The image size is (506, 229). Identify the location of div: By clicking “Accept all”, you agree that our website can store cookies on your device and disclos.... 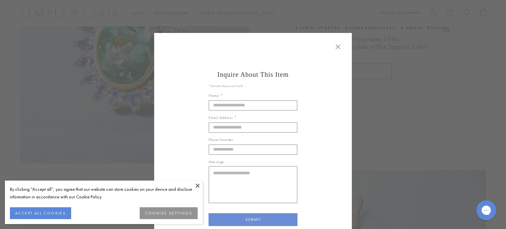
(104, 193).